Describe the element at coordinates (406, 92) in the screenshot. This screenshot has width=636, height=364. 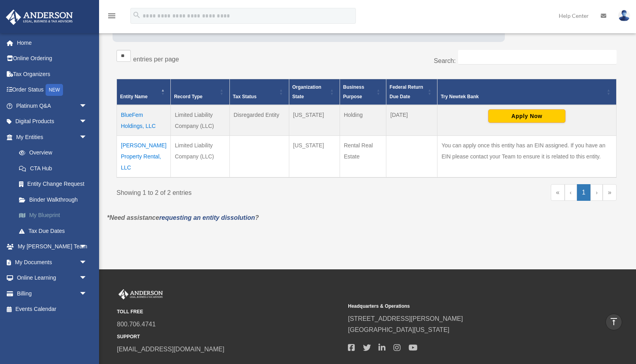
I see `span: Federal Return Due Date` at that location.